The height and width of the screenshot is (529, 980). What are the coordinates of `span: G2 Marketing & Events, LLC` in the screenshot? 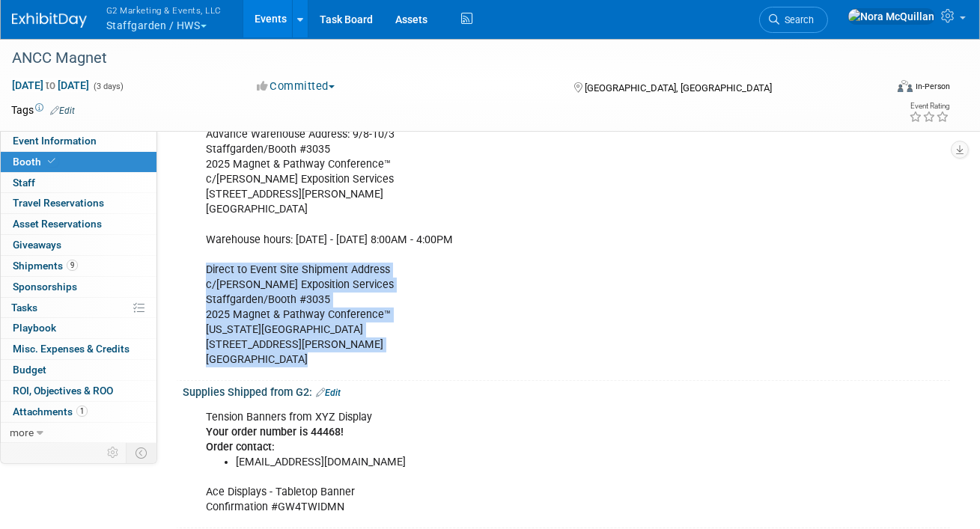 It's located at (164, 10).